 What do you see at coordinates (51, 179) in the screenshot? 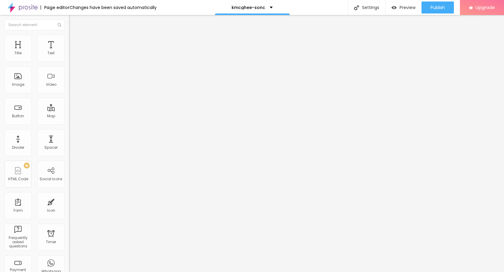
I see `div: Social Icons` at bounding box center [51, 179].